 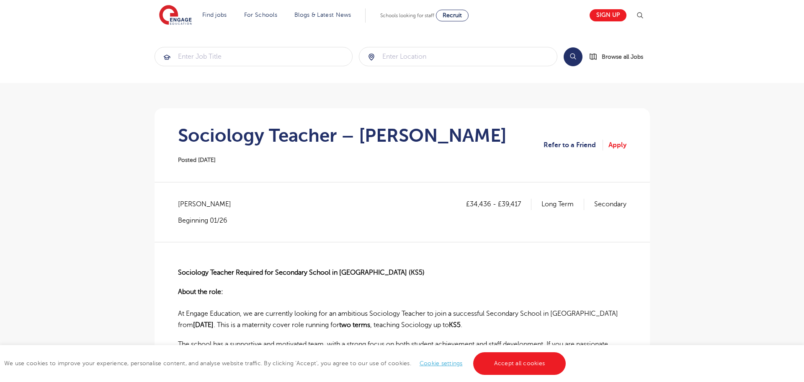 What do you see at coordinates (402, 308) in the screenshot?
I see `p: At Engage Education, we are currently looking for an ambitious Sociology Teacher to join a succes...` at bounding box center [402, 308].